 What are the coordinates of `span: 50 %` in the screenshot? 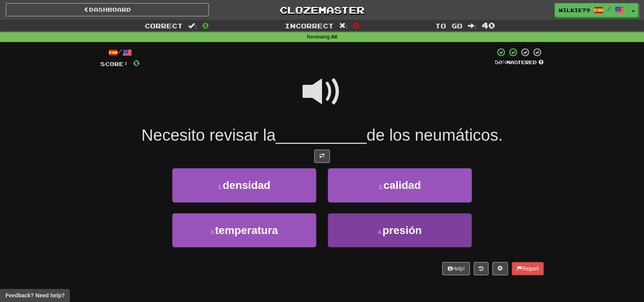 It's located at (500, 62).